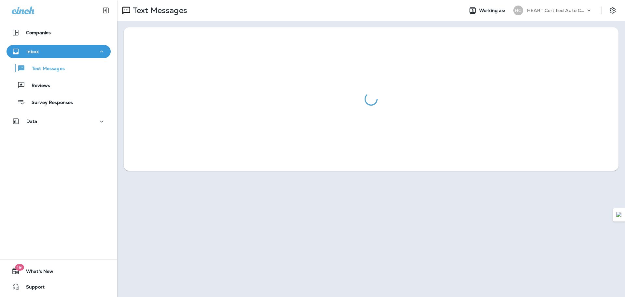 This screenshot has height=297, width=625. I want to click on button: Data, so click(59, 121).